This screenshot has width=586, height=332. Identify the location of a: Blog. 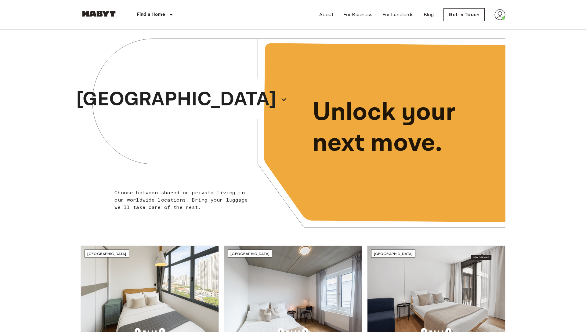
(429, 15).